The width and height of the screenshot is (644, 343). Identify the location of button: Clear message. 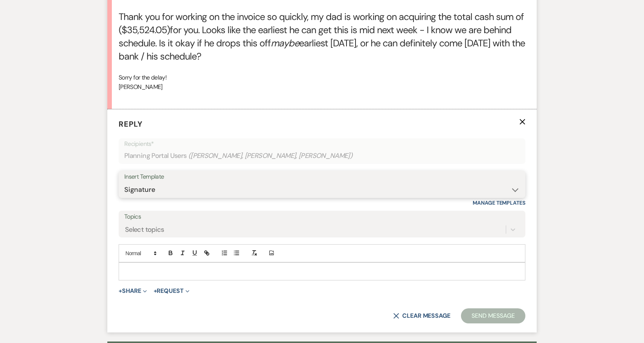
(422, 316).